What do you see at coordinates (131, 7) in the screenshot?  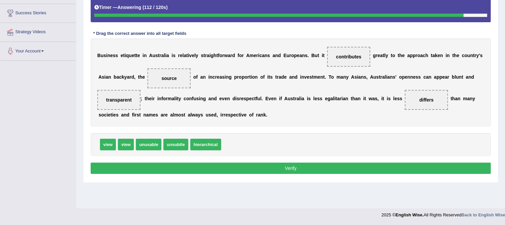 I see `h5: Timer —` at bounding box center [131, 7].